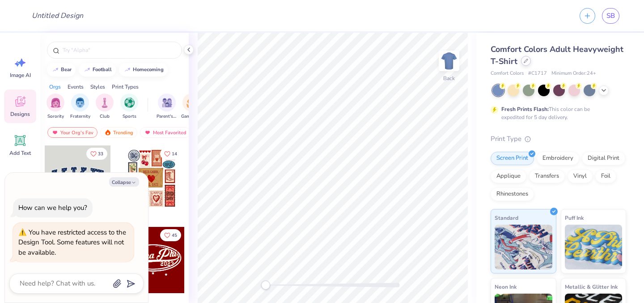 This screenshot has width=644, height=303. Describe the element at coordinates (574, 73) in the screenshot. I see `span: Minimum Order: 24 +` at that location.